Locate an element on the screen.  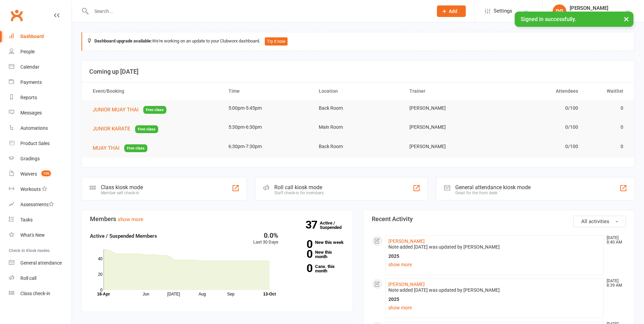
div: Boars Martial Arts is located at coordinates (589, 14).